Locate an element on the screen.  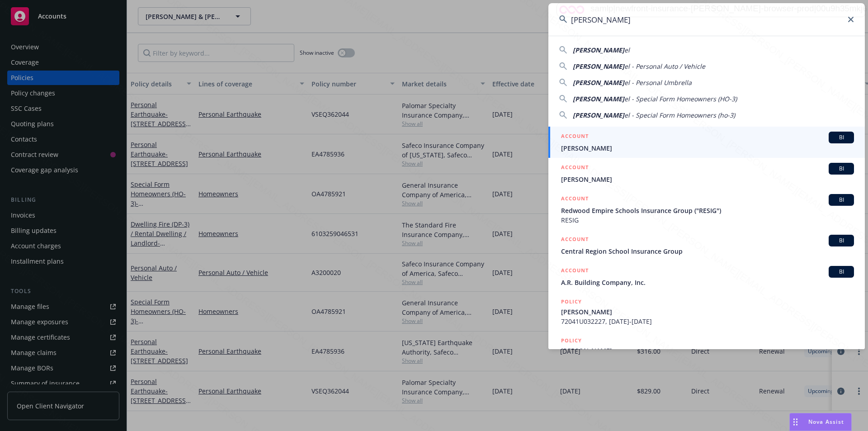
span: A.R. Building Company, Inc. is located at coordinates (707, 282).